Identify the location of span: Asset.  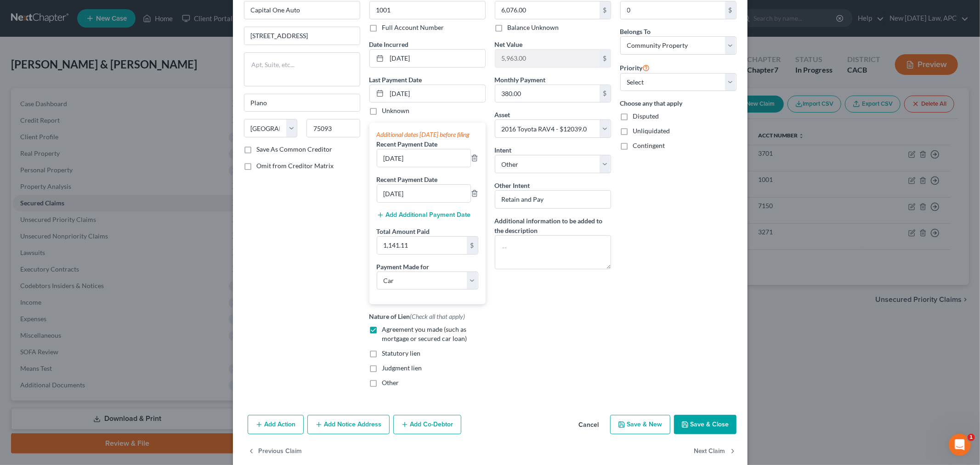
(503, 114).